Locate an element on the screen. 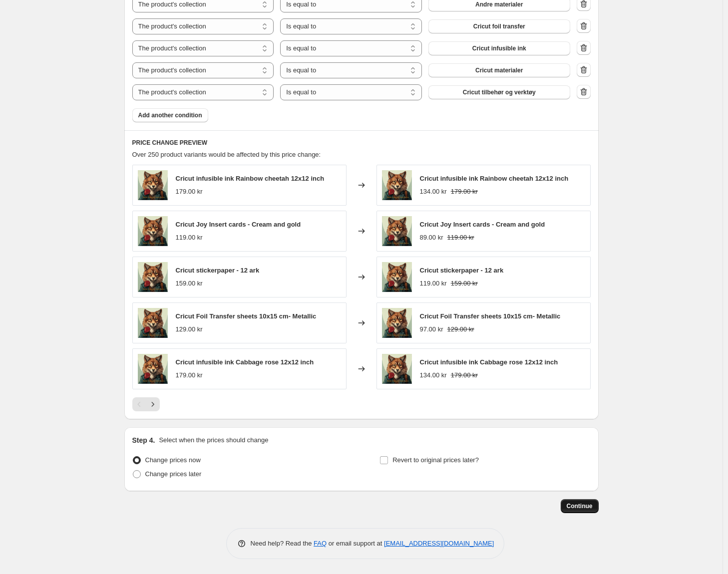 The height and width of the screenshot is (574, 728). span: Revert to original prices later? is located at coordinates (436, 460).